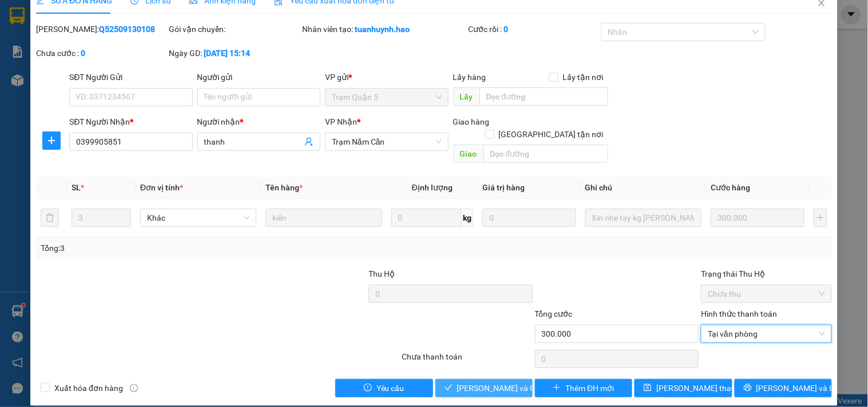 This screenshot has height=407, width=868. What do you see at coordinates (533, 29) in the screenshot?
I see `div: Cước rồi :` at bounding box center [533, 29].